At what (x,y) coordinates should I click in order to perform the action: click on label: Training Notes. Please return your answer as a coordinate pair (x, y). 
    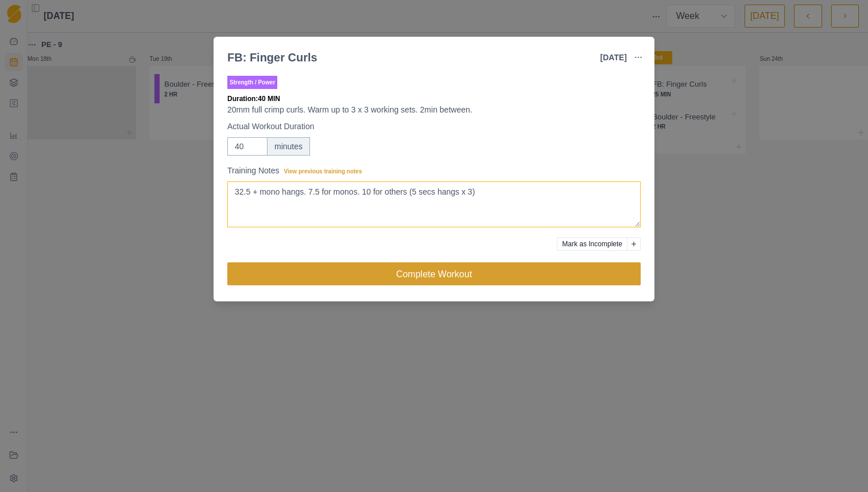
    Looking at the image, I should click on (431, 170).